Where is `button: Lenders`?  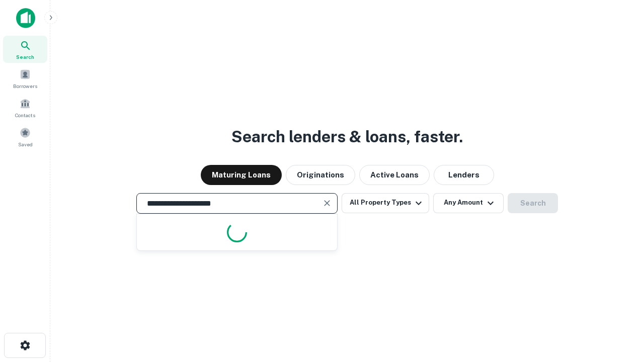 button: Lenders is located at coordinates (464, 175).